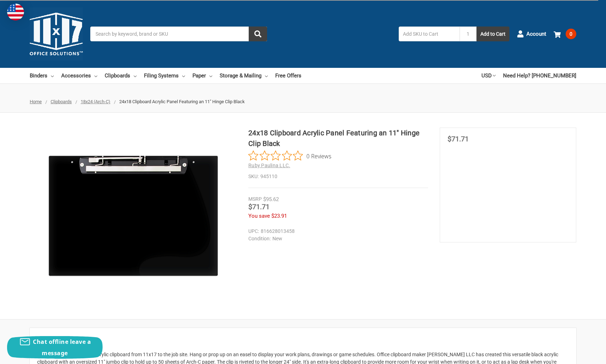 The image size is (606, 364). I want to click on dd: New, so click(336, 239).